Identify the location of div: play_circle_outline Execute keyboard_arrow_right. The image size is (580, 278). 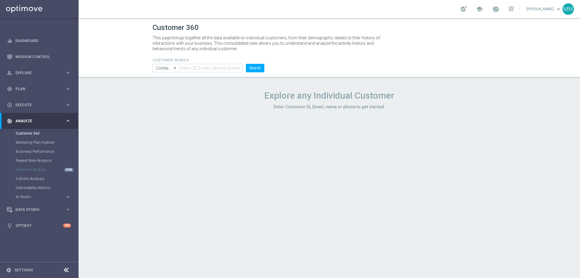
(39, 105).